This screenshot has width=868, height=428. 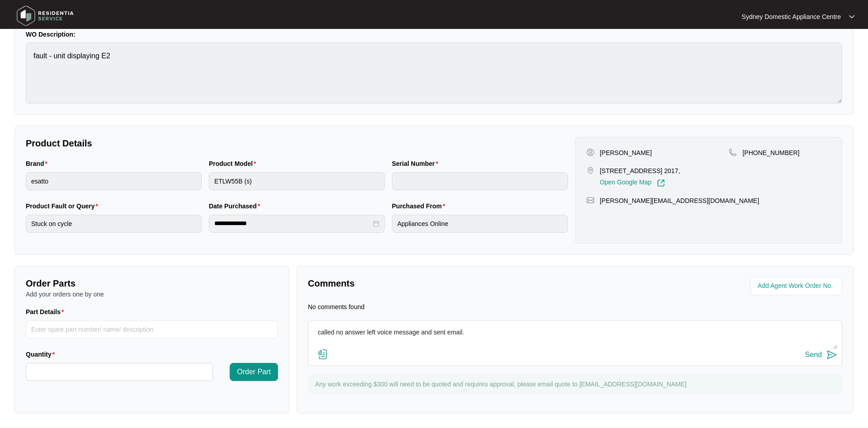 What do you see at coordinates (293, 223) in the screenshot?
I see `input: Date Purchased` at bounding box center [293, 223].